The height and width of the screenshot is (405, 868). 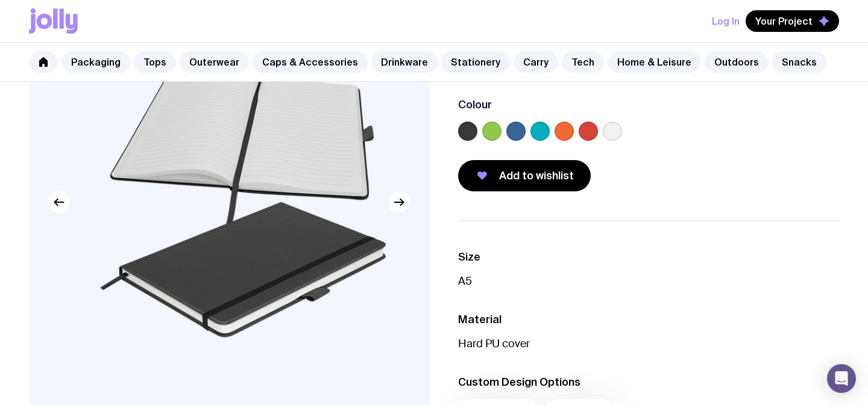 I want to click on a: Stationery, so click(x=475, y=62).